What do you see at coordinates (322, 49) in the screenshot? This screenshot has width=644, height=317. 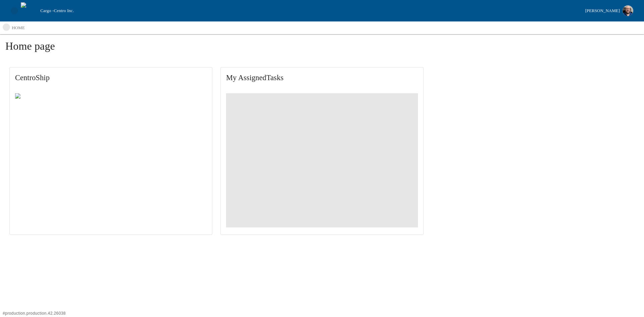 I see `h1: Home page` at bounding box center [322, 49].